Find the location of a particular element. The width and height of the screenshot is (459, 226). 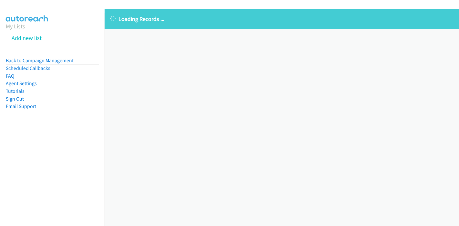

a: My Lists is located at coordinates (16, 26).